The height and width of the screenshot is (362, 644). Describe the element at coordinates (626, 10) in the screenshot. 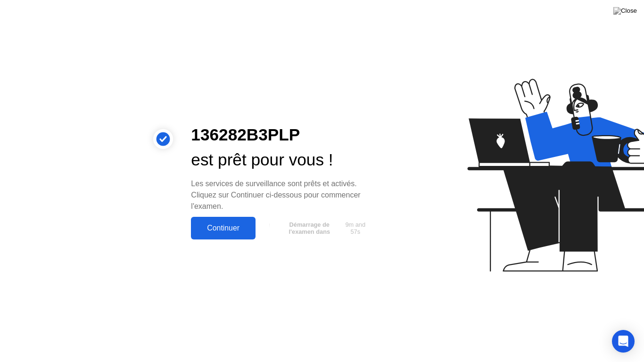

I see `img: Close` at that location.